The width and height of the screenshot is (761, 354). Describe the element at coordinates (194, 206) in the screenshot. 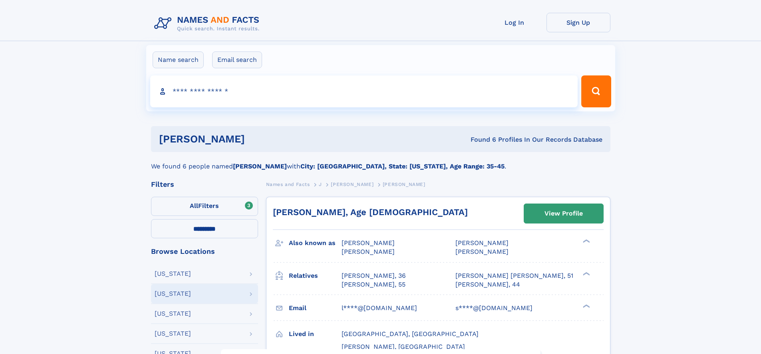

I see `span: All` at that location.